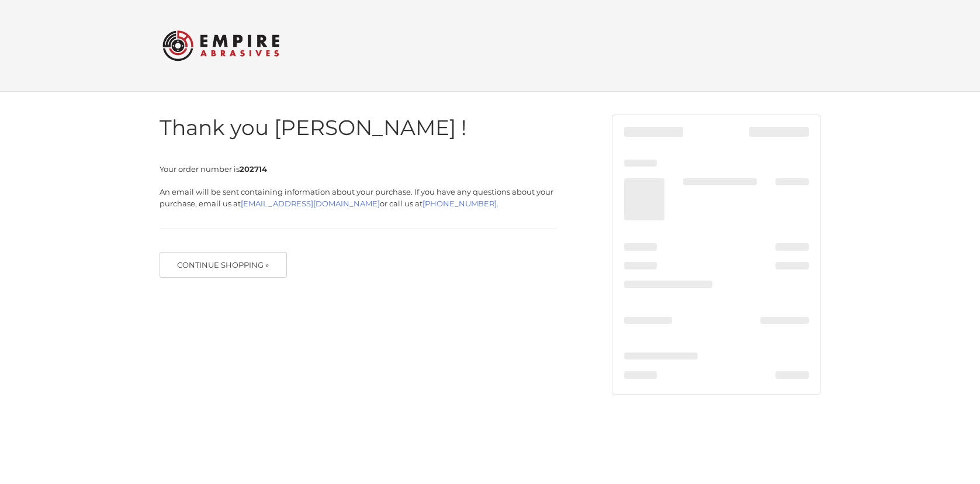 This screenshot has height=484, width=980. Describe the element at coordinates (221, 46) in the screenshot. I see `img: Empire Abrasives` at that location.